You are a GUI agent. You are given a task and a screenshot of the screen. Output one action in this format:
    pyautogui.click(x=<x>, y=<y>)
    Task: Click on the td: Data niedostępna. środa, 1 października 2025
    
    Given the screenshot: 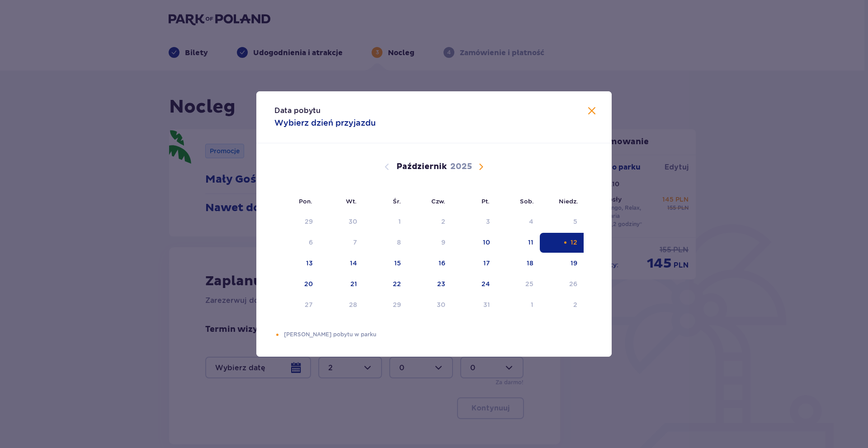 What is the action you would take?
    pyautogui.click(x=385, y=222)
    